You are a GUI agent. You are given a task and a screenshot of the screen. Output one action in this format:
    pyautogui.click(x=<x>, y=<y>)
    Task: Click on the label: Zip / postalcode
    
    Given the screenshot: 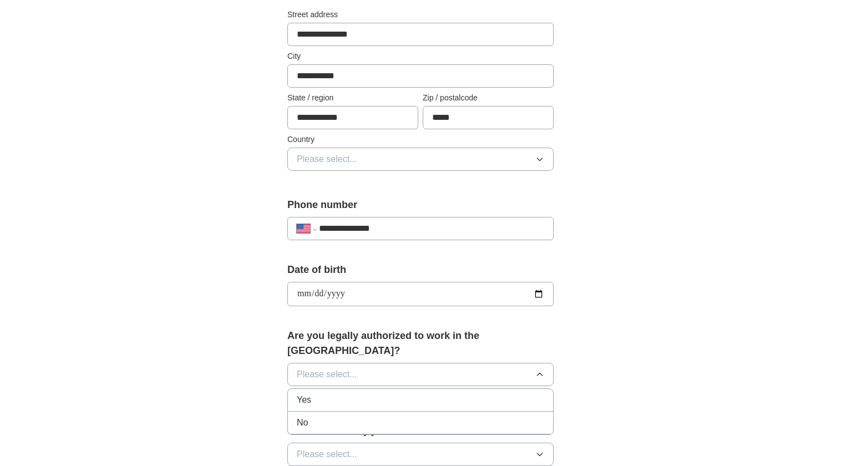 What is the action you would take?
    pyautogui.click(x=488, y=98)
    